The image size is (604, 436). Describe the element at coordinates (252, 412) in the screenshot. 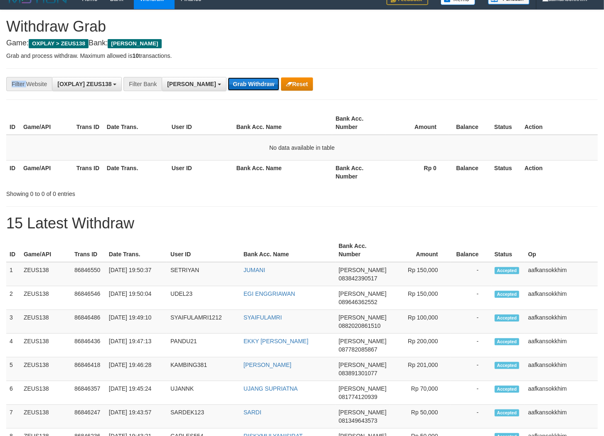

I see `a: SARDI` at that location.